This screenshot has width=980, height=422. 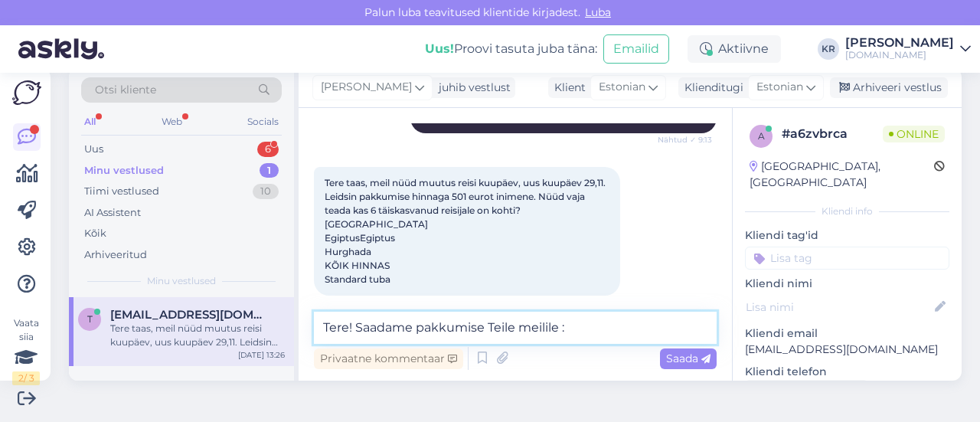 What do you see at coordinates (268, 149) in the screenshot?
I see `div: 6` at bounding box center [268, 149].